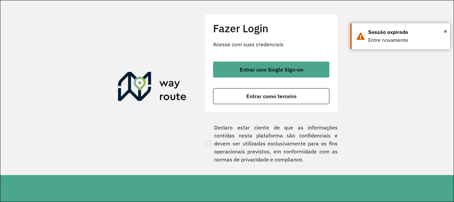  Describe the element at coordinates (406, 32) in the screenshot. I see `div: Sessão expirada` at that location.